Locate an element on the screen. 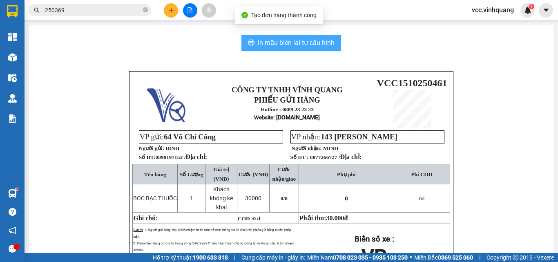 The width and height of the screenshot is (558, 262). span: notification is located at coordinates (12, 230).